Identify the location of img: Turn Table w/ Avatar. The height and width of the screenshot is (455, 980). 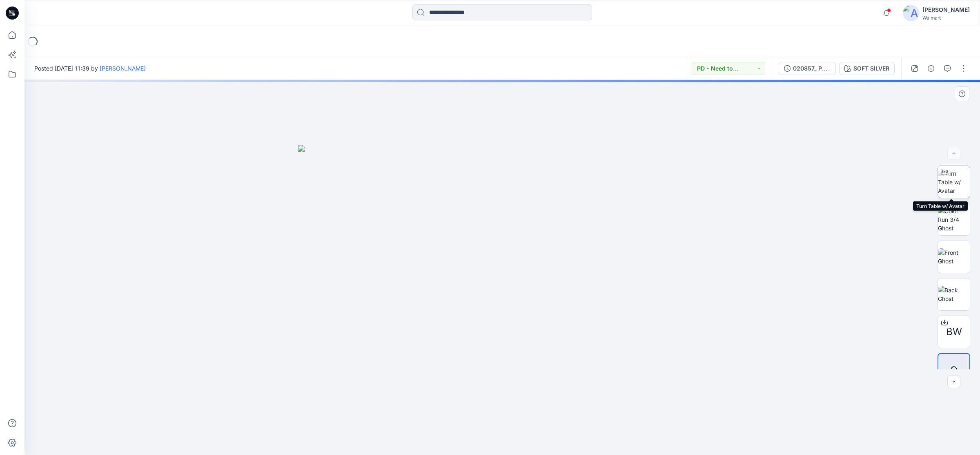
(954, 182).